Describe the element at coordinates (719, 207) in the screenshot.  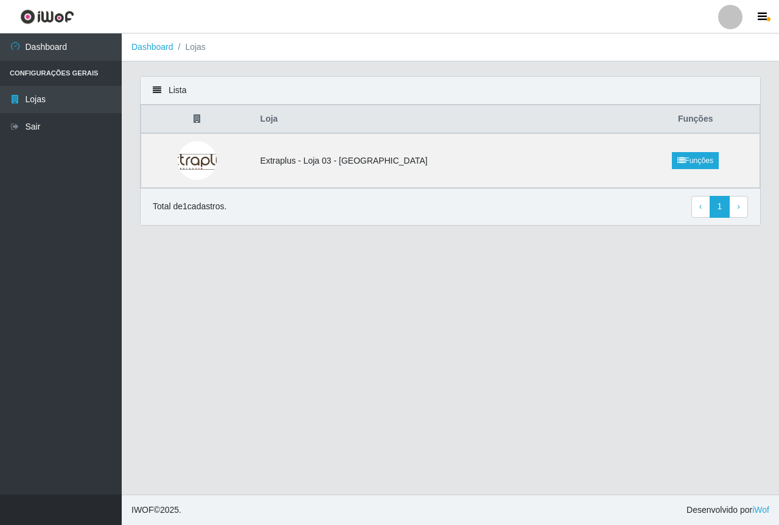
I see `nav: pagination` at that location.